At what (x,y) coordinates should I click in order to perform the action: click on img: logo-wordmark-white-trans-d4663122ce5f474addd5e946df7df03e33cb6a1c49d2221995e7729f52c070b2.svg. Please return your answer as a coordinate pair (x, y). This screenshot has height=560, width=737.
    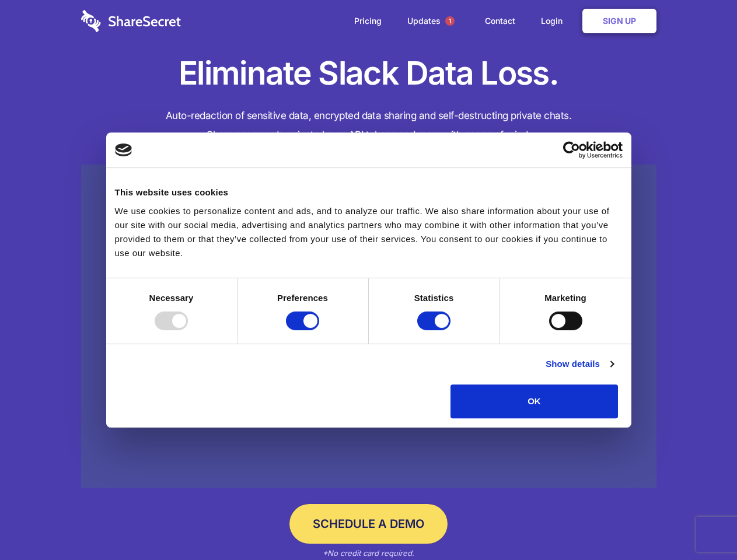
    Looking at the image, I should click on (131, 21).